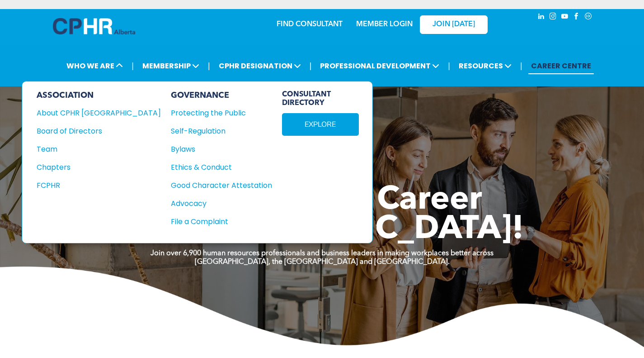 The image size is (644, 358). Describe the element at coordinates (221, 167) in the screenshot. I see `a: Ethics & Conduct` at that location.